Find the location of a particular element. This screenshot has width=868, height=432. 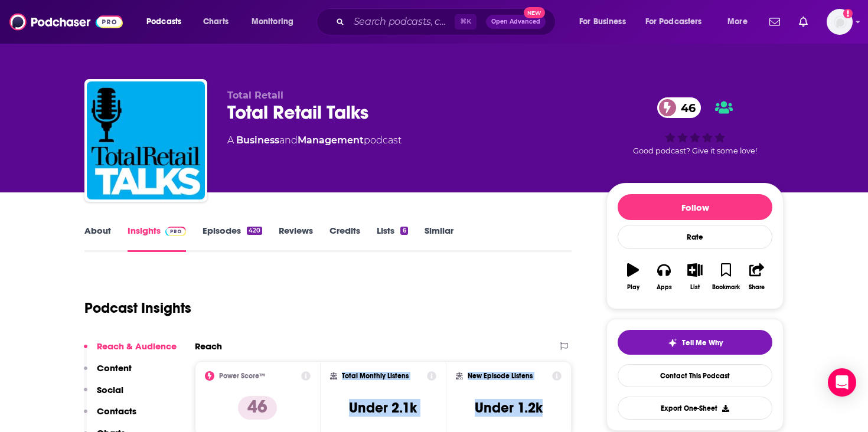

button: Play is located at coordinates (633, 277).